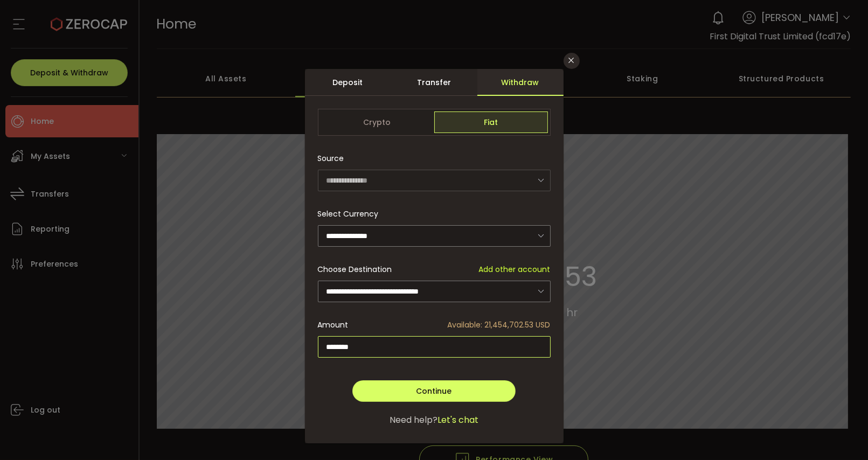 The height and width of the screenshot is (460, 868). I want to click on div: Chat Widget, so click(841, 434).